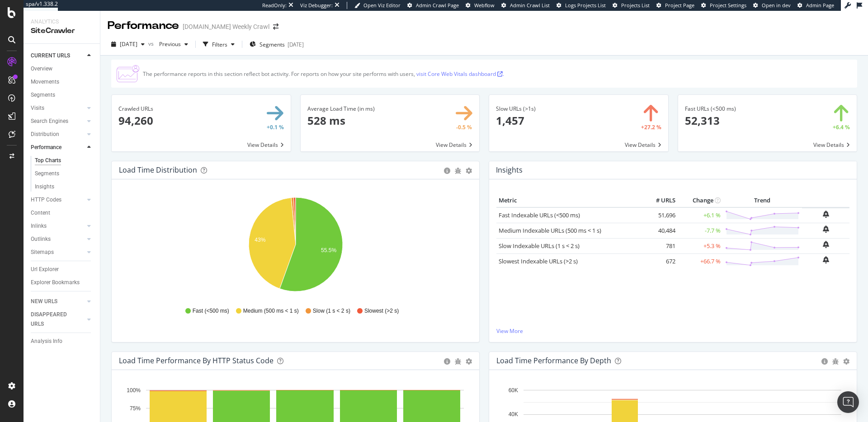  What do you see at coordinates (62, 341) in the screenshot?
I see `a: Analysis Info` at bounding box center [62, 341].